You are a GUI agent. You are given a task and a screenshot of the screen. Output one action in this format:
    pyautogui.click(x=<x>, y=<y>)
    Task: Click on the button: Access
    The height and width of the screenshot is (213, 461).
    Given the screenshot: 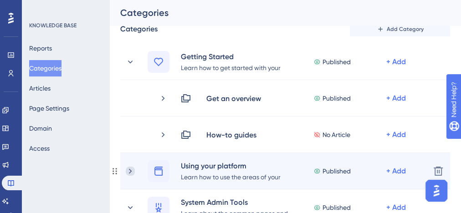 What is the action you would take?
    pyautogui.click(x=39, y=148)
    